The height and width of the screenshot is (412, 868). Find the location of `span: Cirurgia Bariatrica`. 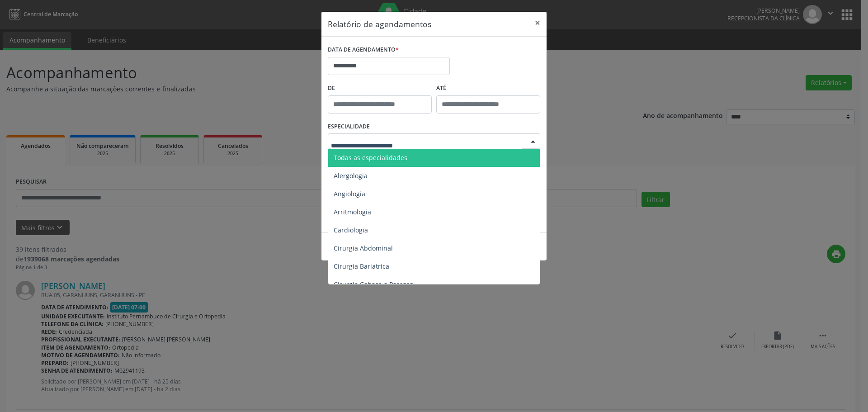

span: Cirurgia Bariatrica is located at coordinates (361, 266).